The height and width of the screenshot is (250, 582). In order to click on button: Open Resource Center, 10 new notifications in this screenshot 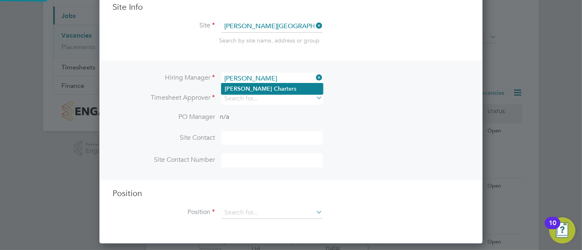, I will do `click(562, 231)`.